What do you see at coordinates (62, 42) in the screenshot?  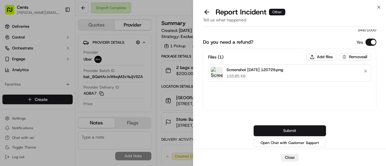 I see `input: Got a question? Start typing here...` at bounding box center [62, 42].